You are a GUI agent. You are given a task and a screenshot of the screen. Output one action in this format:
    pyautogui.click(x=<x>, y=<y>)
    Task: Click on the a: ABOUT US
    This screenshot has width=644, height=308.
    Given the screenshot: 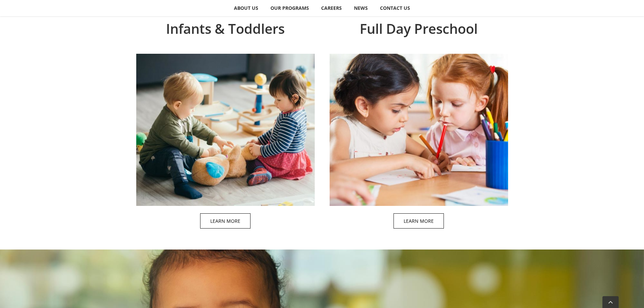 What is the action you would take?
    pyautogui.click(x=246, y=8)
    